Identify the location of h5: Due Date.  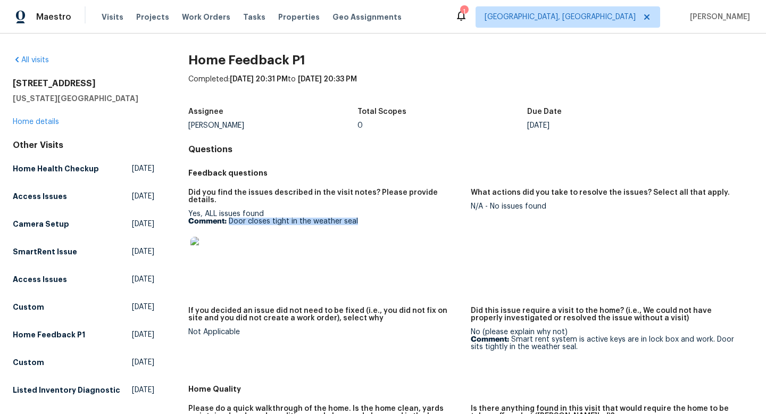
(544, 112).